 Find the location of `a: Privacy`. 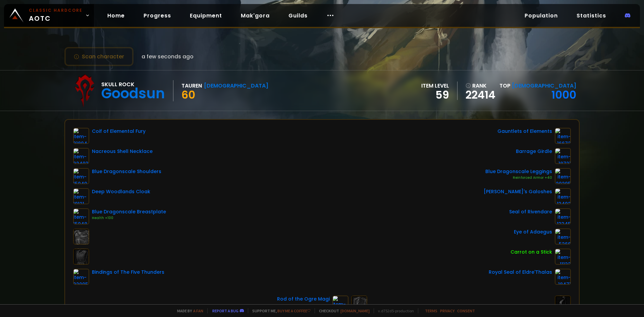

a: Privacy is located at coordinates (447, 310).